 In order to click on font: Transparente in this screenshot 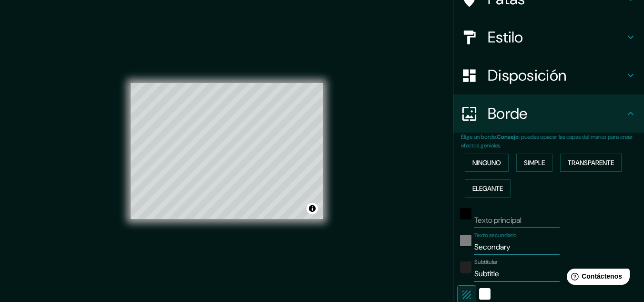, I will do `click(591, 163)`.